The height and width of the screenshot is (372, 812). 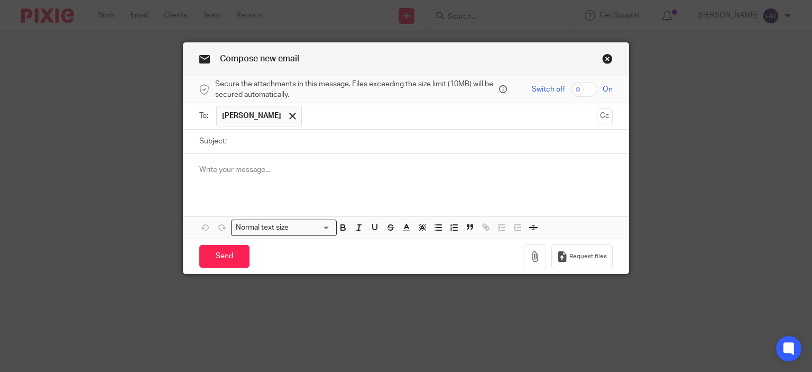 I want to click on label: To:, so click(x=205, y=116).